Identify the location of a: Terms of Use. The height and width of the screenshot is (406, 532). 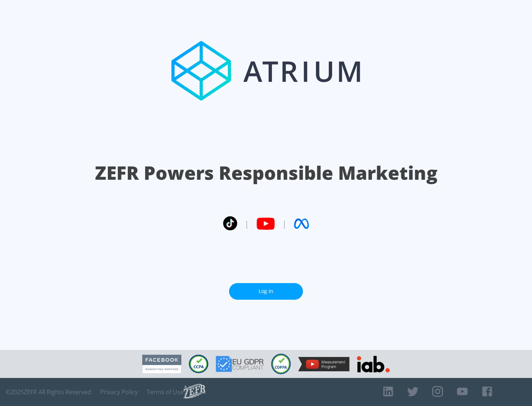
(165, 392).